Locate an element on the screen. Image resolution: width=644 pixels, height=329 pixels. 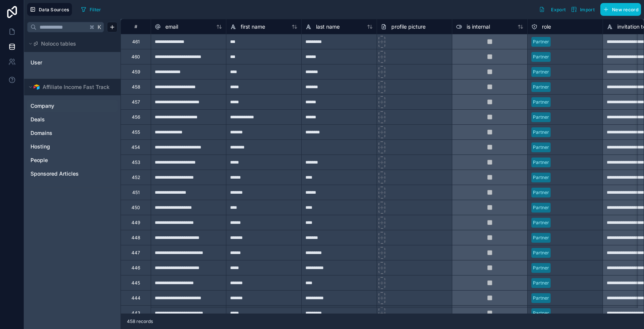
div: 461 is located at coordinates (136, 41).